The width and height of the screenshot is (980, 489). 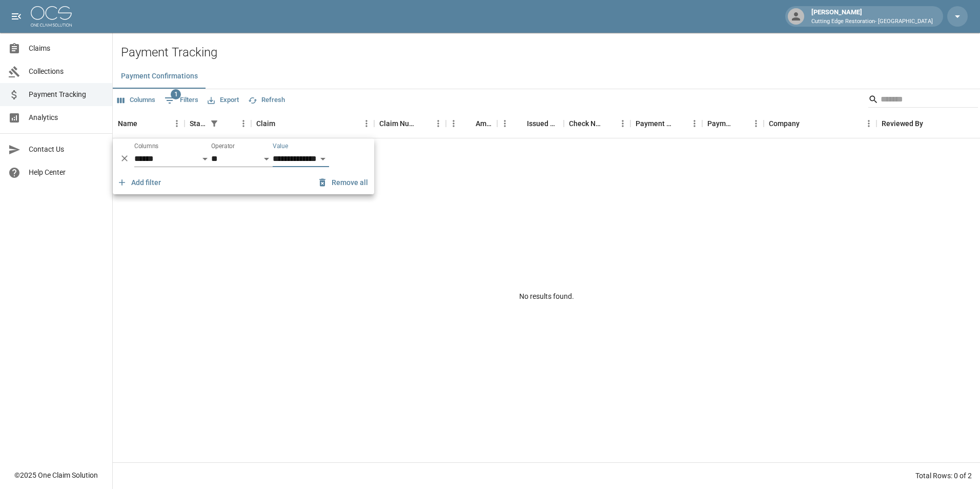 What do you see at coordinates (140, 182) in the screenshot?
I see `button: Add filter` at bounding box center [140, 182].